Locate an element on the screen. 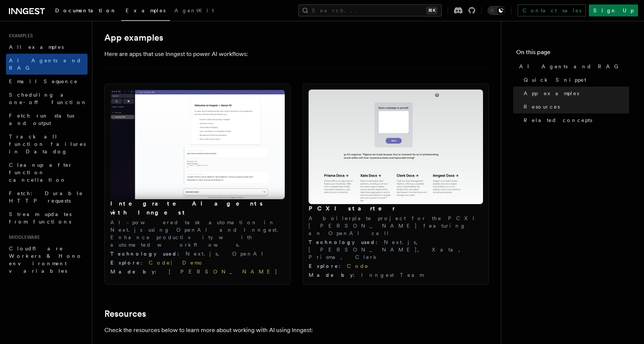 Image resolution: width=644 pixels, height=344 pixels. span: Related concepts is located at coordinates (558, 120).